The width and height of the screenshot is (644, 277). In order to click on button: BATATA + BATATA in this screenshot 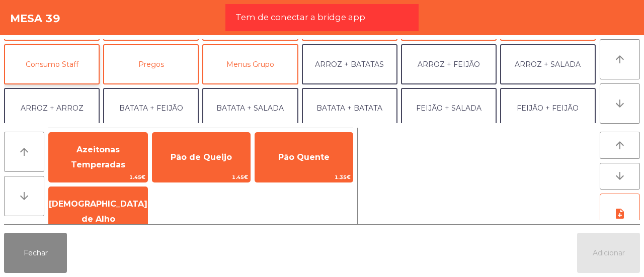, I will do `click(350, 108)`.